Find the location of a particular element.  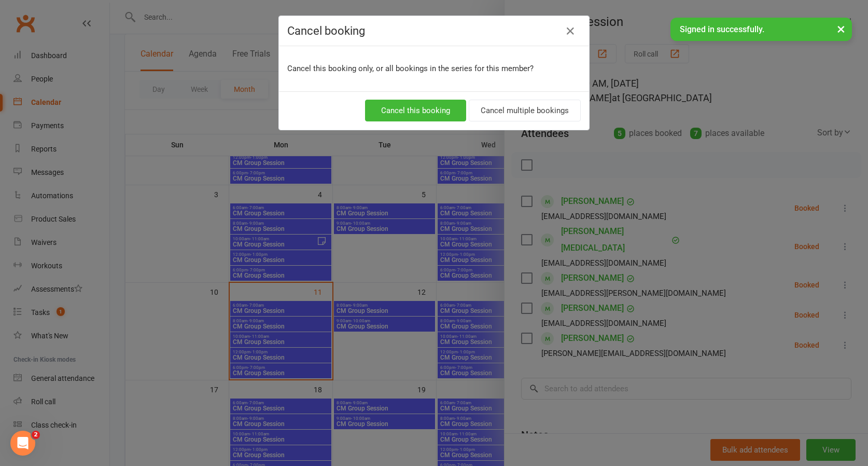

button: Close is located at coordinates (570, 31).